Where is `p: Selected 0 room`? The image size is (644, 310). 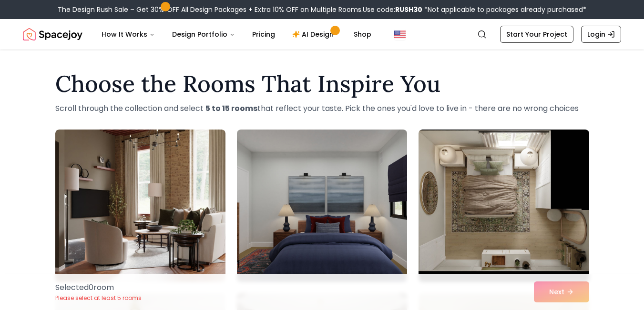 p: Selected 0 room is located at coordinates (98, 288).